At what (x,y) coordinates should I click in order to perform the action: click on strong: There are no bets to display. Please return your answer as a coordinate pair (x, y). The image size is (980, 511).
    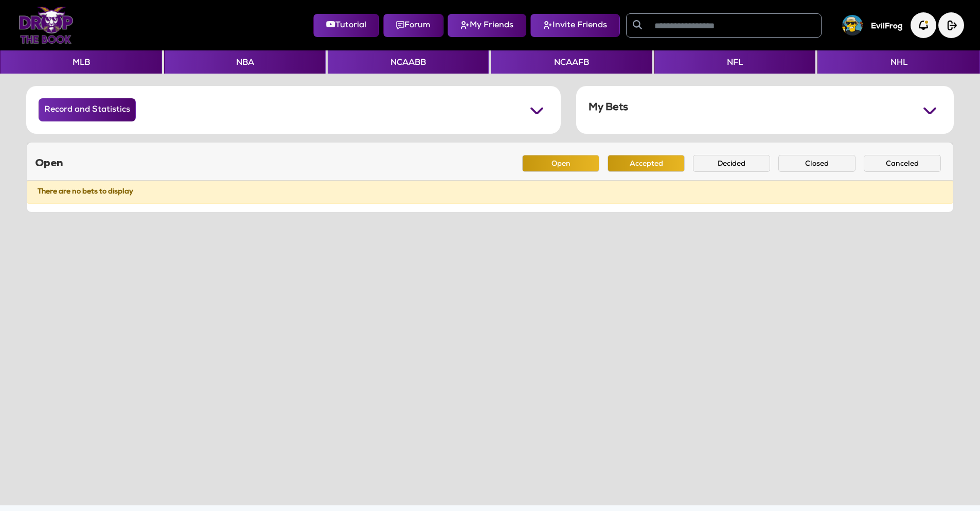
    Looking at the image, I should click on (86, 192).